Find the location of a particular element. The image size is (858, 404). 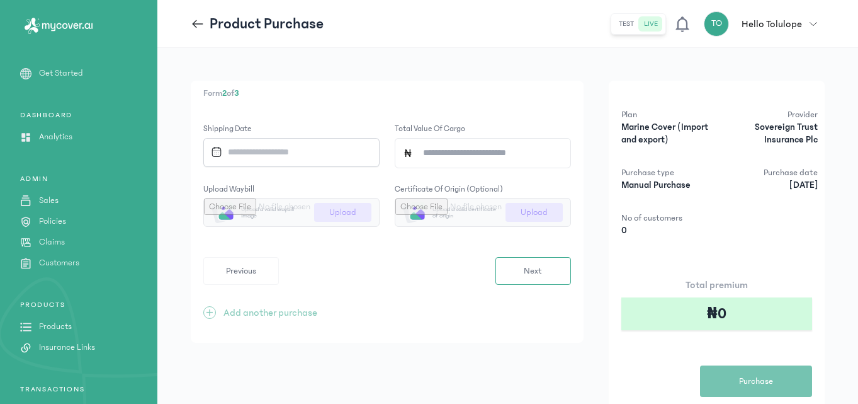

p: Insurance Links is located at coordinates (67, 347).